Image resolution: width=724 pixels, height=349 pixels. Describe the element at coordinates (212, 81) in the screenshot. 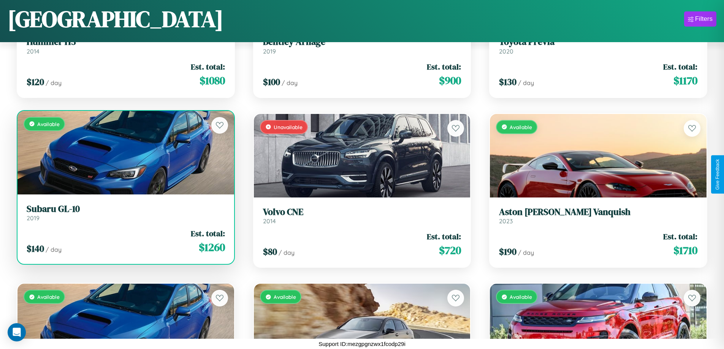

I see `span: $ 1080` at that location.